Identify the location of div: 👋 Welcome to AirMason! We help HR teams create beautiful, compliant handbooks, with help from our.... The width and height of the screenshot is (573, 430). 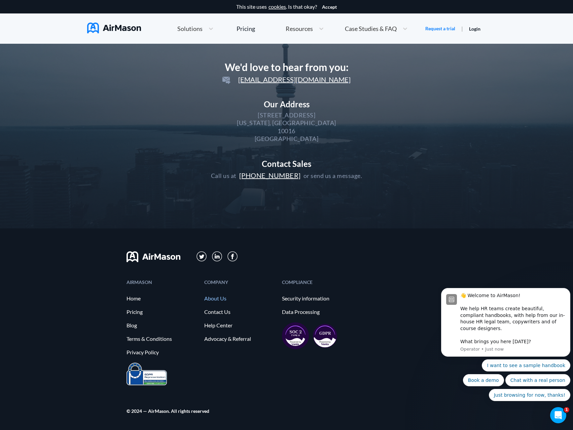
(74, 76).